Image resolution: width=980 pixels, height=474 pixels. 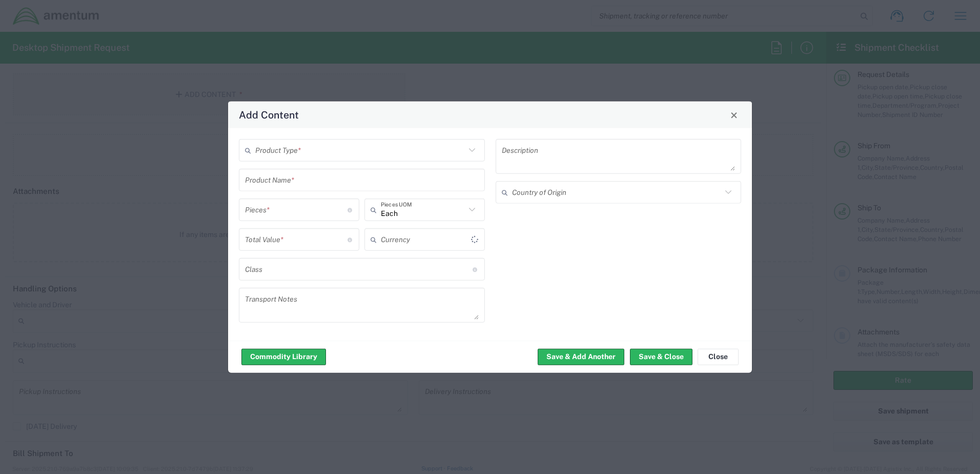 I want to click on button: Commodity Library, so click(x=283, y=356).